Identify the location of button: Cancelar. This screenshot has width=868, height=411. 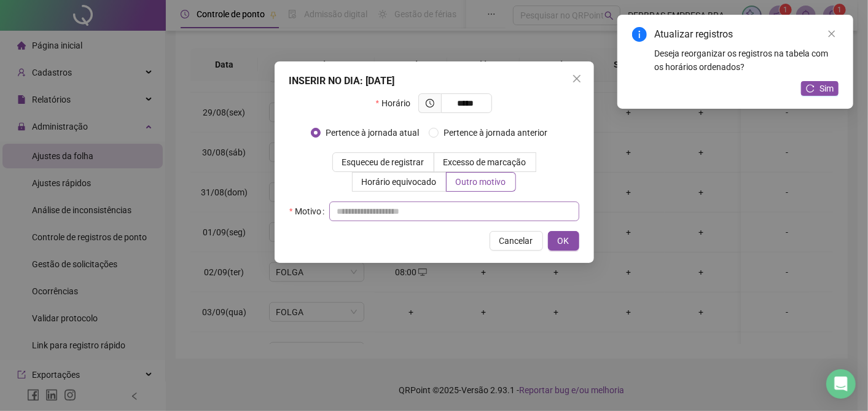
(516, 241).